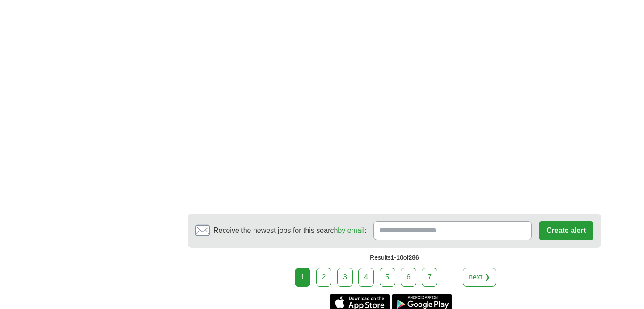 The width and height of the screenshot is (644, 309). I want to click on a: 3, so click(345, 277).